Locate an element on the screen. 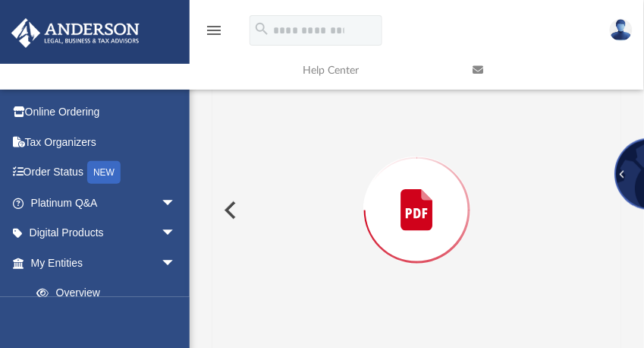 The height and width of the screenshot is (348, 644). a: Overview is located at coordinates (110, 293).